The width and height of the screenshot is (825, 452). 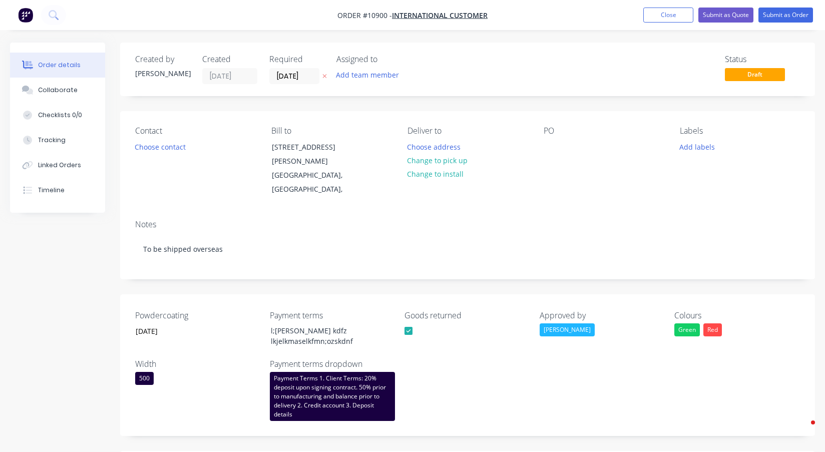 I want to click on label: Payment terms, so click(x=332, y=315).